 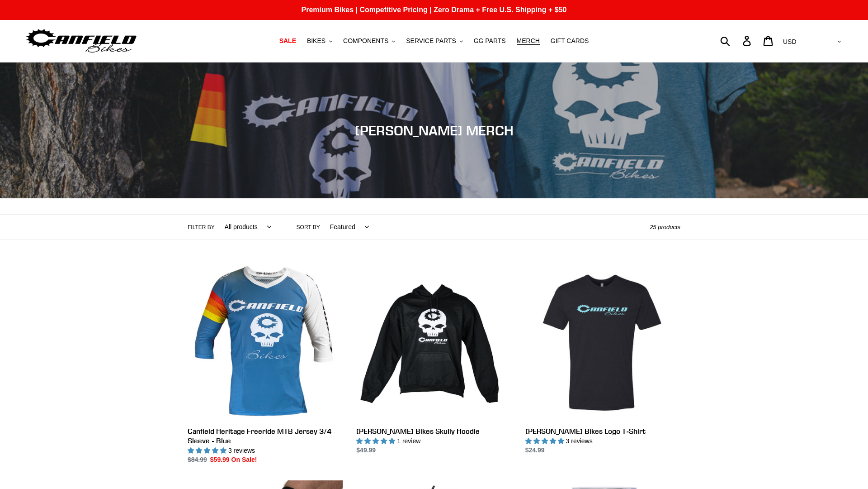 What do you see at coordinates (366, 41) in the screenshot?
I see `span: COMPONENTS` at bounding box center [366, 41].